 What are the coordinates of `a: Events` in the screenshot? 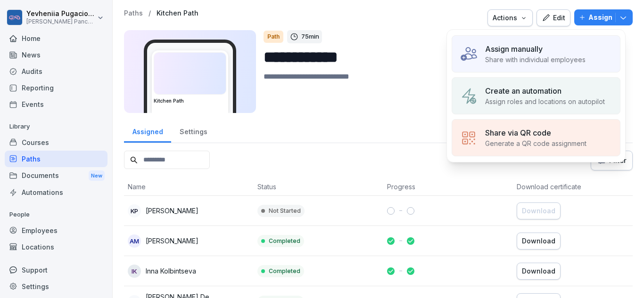 It's located at (56, 104).